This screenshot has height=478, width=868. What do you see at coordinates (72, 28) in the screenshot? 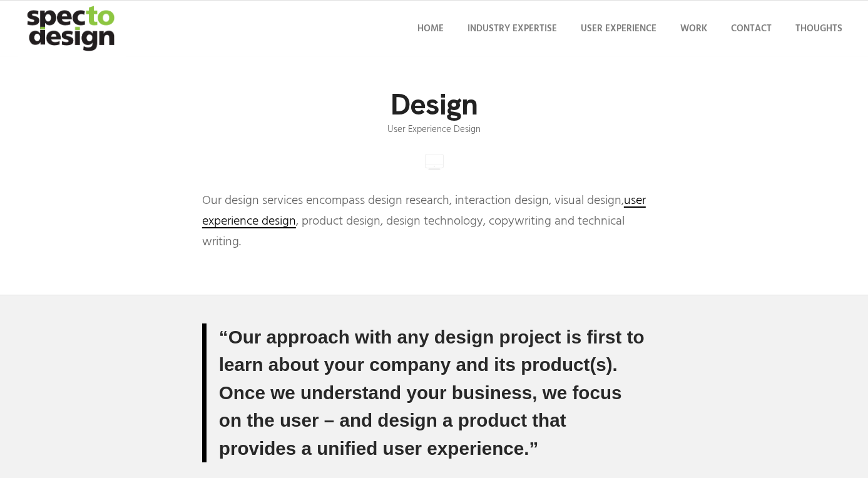
I see `a: specto-logo-2020` at bounding box center [72, 28].